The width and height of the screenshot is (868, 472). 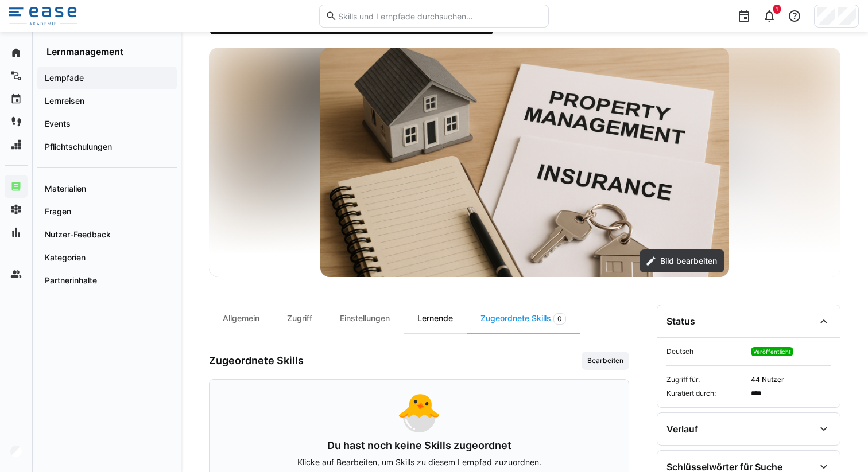 What do you see at coordinates (440, 16) in the screenshot?
I see `input: Skills und Lernpfade durchsuchen…` at bounding box center [440, 16].